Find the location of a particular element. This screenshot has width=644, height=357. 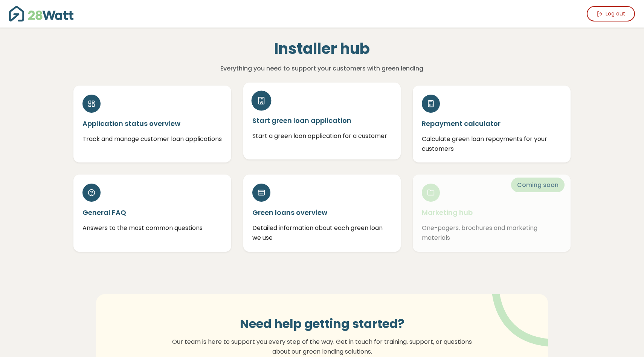

p: Everything you need to support your customers with green lending is located at coordinates (322, 69).